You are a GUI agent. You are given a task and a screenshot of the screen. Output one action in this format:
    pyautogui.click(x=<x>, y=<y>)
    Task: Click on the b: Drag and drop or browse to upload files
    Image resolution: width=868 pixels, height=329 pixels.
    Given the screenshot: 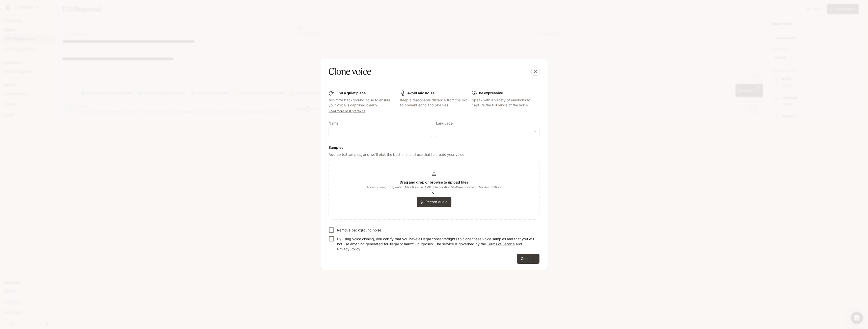 What is the action you would take?
    pyautogui.click(x=434, y=182)
    